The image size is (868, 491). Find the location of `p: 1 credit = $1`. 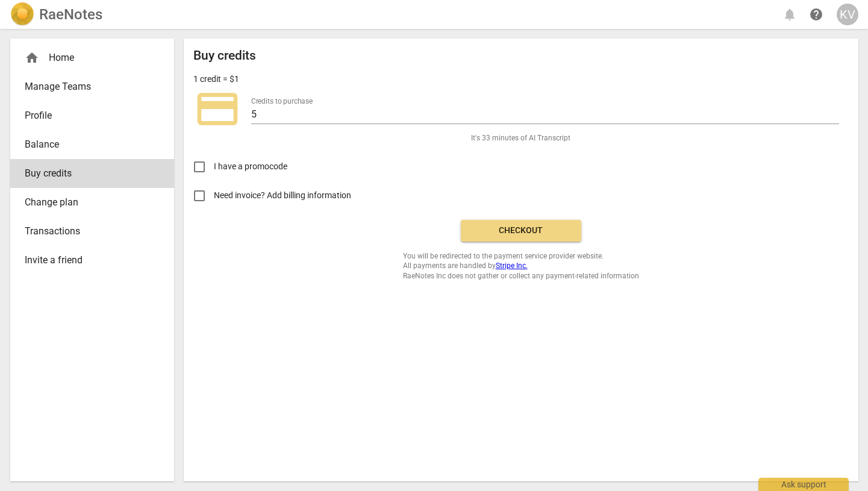

p: 1 credit = $1 is located at coordinates (216, 79).